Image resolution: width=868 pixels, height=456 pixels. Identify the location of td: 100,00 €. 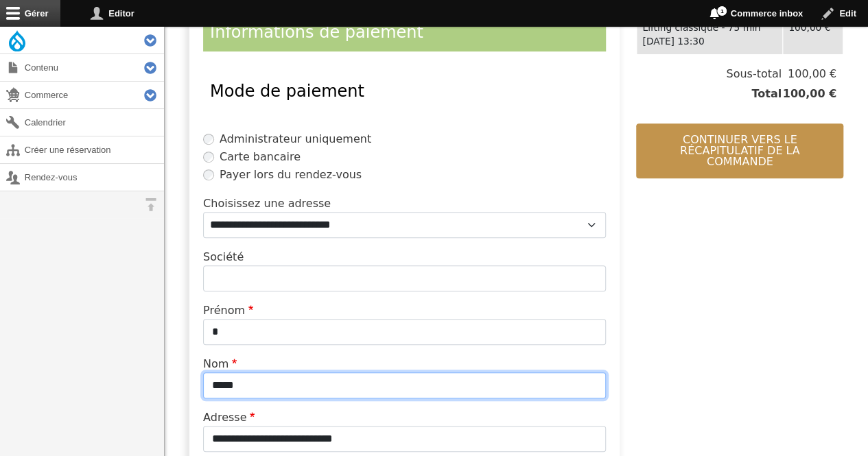
(813, 35).